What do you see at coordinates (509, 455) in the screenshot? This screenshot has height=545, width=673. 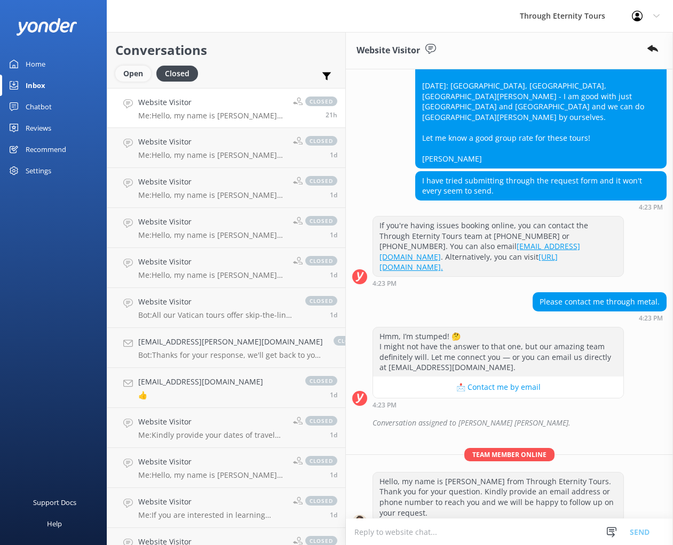 I see `span: Team member online` at bounding box center [509, 455].